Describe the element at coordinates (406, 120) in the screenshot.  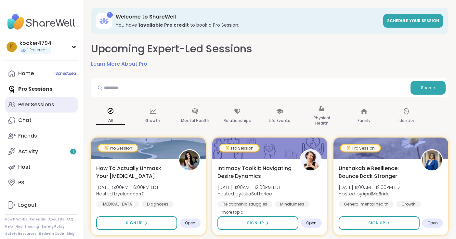
I see `p: Identity` at that location.